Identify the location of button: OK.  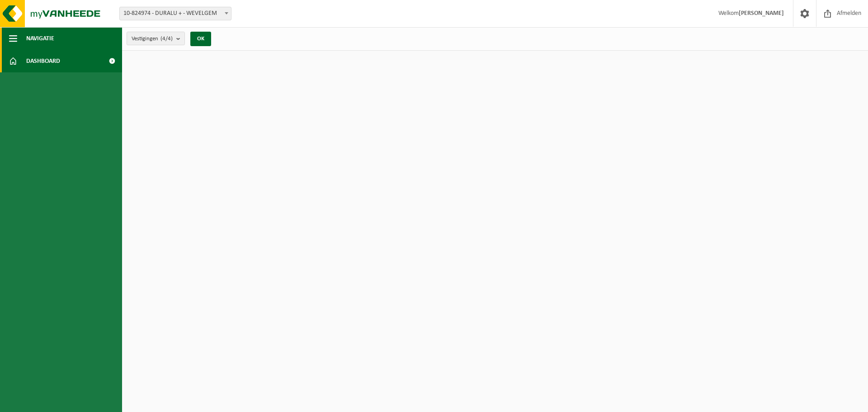
(201, 39).